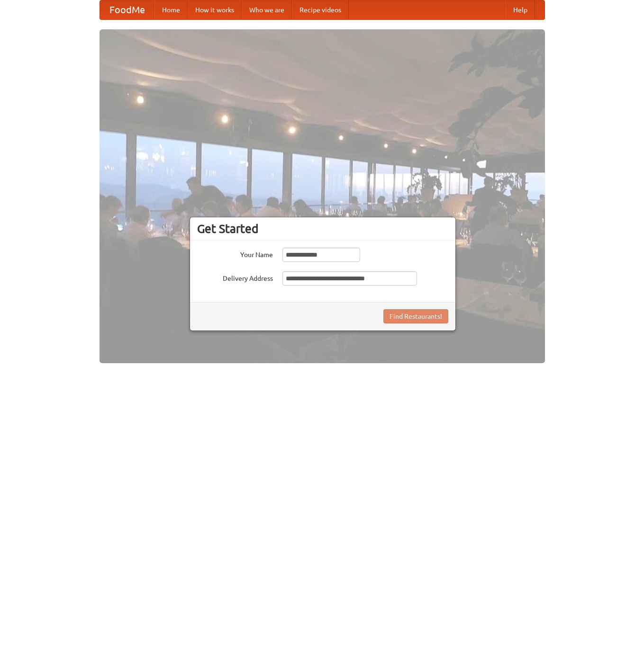 The height and width of the screenshot is (670, 644). Describe the element at coordinates (235, 277) in the screenshot. I see `label: Delivery Address` at that location.